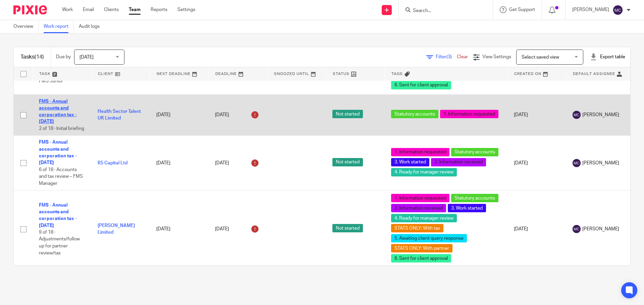 This screenshot has width=644, height=305. Describe the element at coordinates (540, 57) in the screenshot. I see `span: Select saved view` at that location.